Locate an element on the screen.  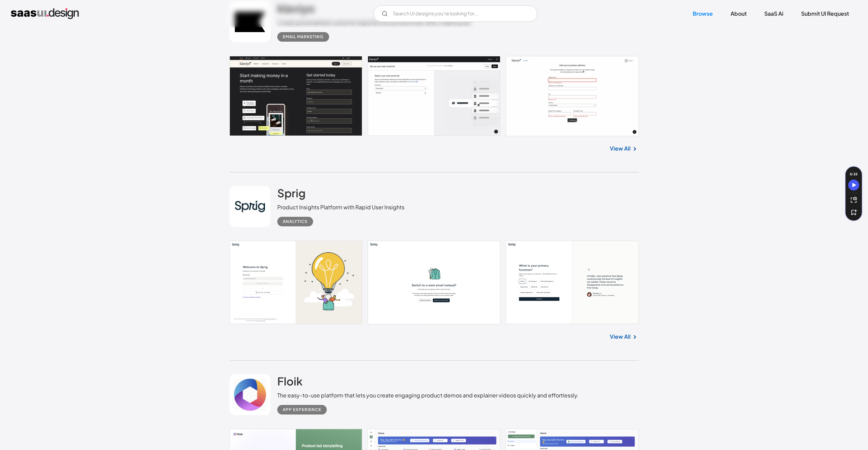
div: Email Marketing is located at coordinates (303, 36).